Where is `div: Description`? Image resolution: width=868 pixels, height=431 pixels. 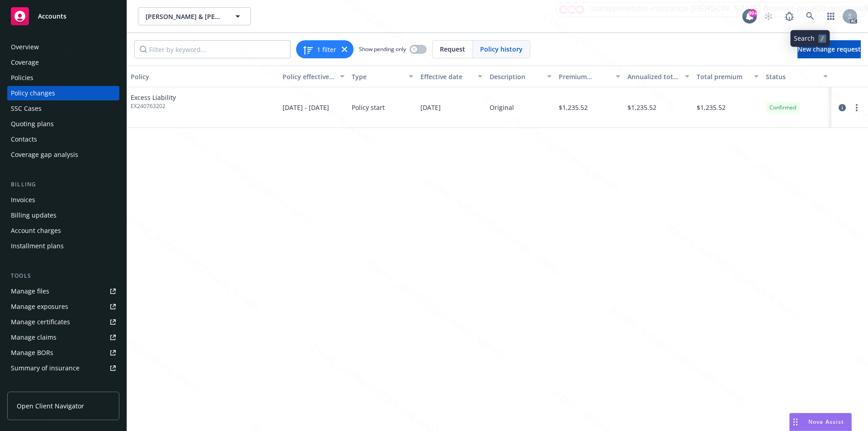
div: Description is located at coordinates (515, 76).